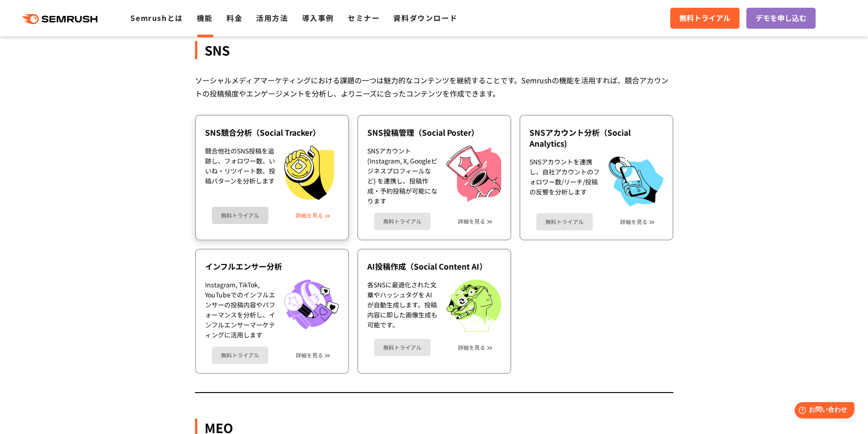 The height and width of the screenshot is (434, 868). I want to click on a: セミナー, so click(363, 18).